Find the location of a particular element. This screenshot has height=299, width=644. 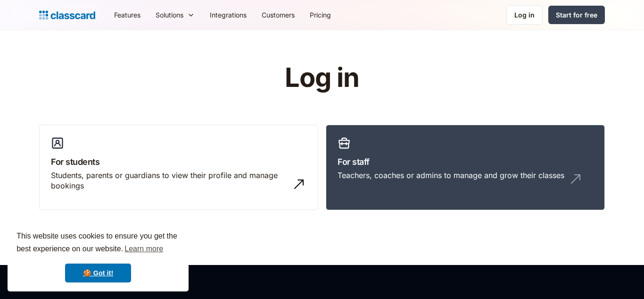

h3: For staff is located at coordinates (466, 161).